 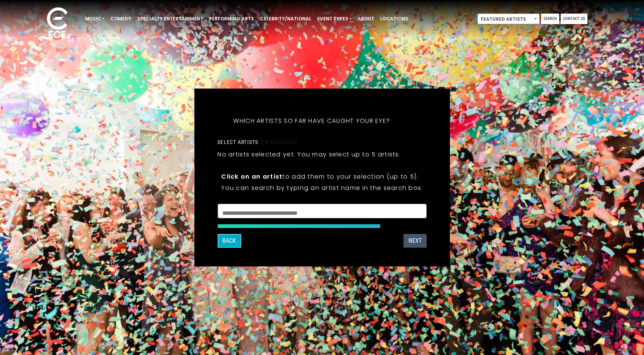 I want to click on p: No artists selected yet. You may select up to 5 artists., so click(x=309, y=154).